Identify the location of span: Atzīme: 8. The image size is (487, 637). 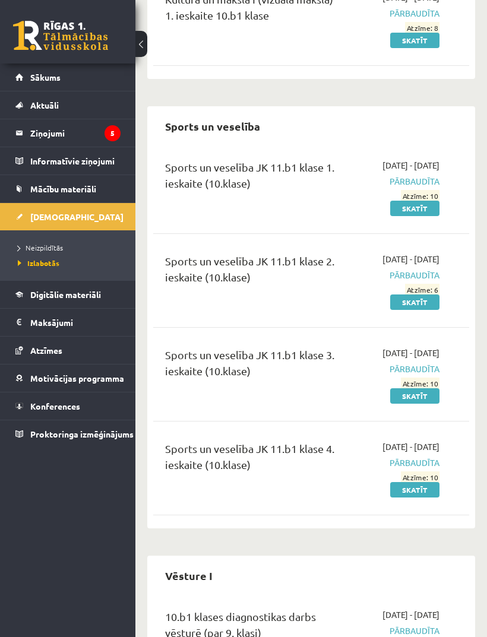
(422, 28).